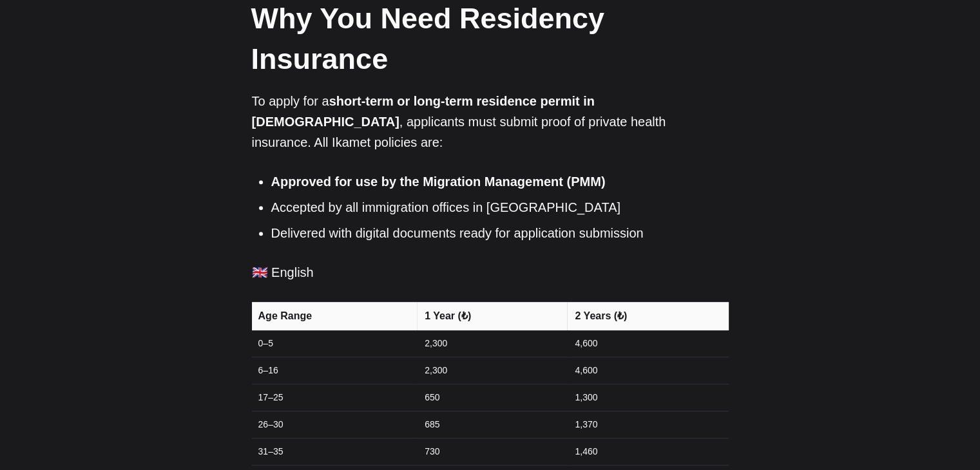 This screenshot has width=980, height=470. I want to click on li: Delivered with digital documents ready for application submission, so click(500, 233).